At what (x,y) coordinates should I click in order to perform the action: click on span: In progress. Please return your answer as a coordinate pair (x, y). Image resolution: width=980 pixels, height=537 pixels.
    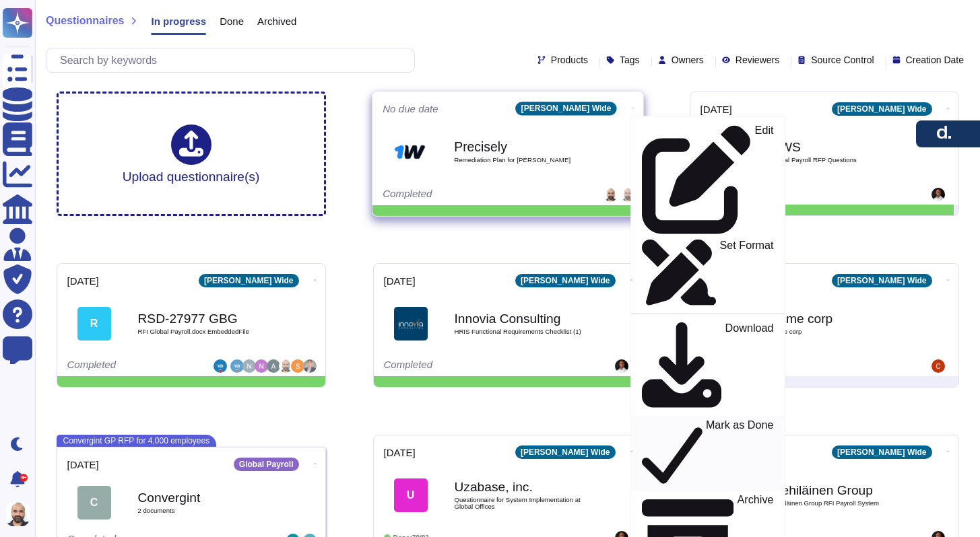
    Looking at the image, I should click on (178, 21).